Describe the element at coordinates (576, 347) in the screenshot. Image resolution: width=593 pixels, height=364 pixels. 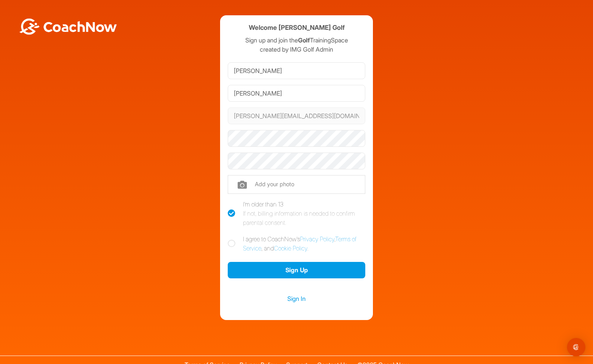
I see `div: Open Intercom Messenger` at that location.